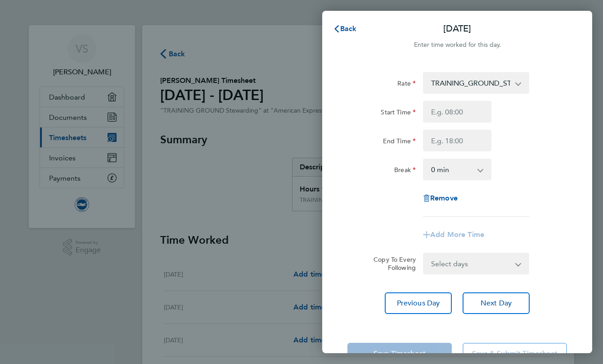 The width and height of the screenshot is (603, 364). I want to click on label: Copy To Every Following, so click(391, 263).